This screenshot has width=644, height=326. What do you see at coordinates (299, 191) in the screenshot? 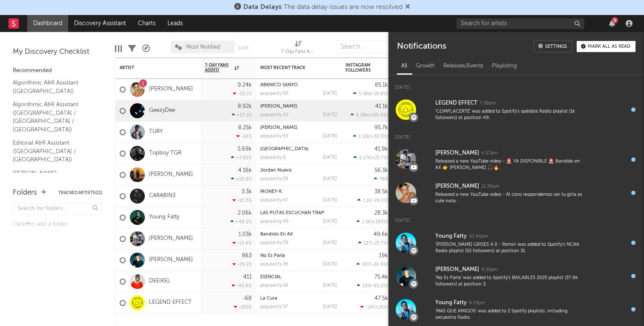
I see `div: MONEY-K` at bounding box center [299, 191].